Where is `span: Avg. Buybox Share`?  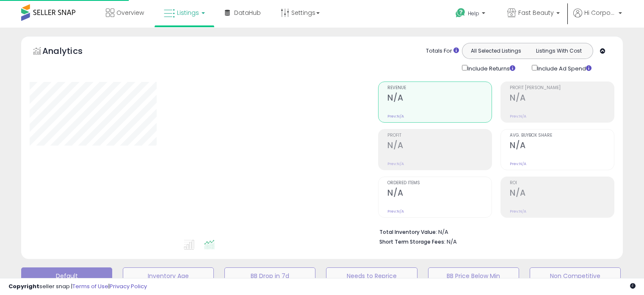 span: Avg. Buybox Share is located at coordinates (562, 135).